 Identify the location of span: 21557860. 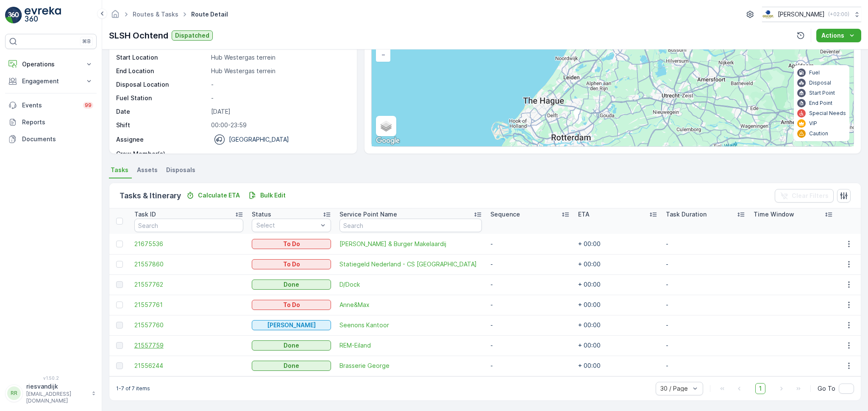
(189, 264).